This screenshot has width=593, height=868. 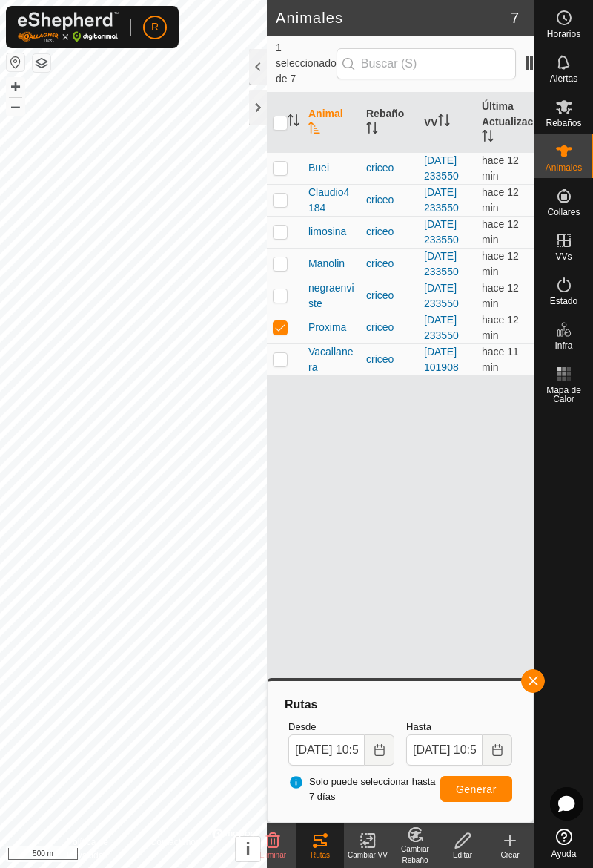 What do you see at coordinates (515, 17) in the screenshot?
I see `span: 7` at bounding box center [515, 17].